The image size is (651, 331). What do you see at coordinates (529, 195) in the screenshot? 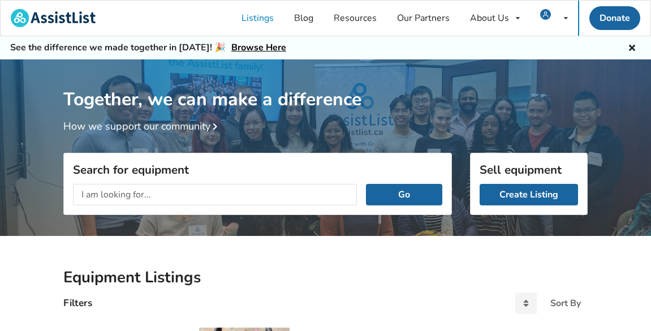
I see `a: Create Listing` at bounding box center [529, 195].